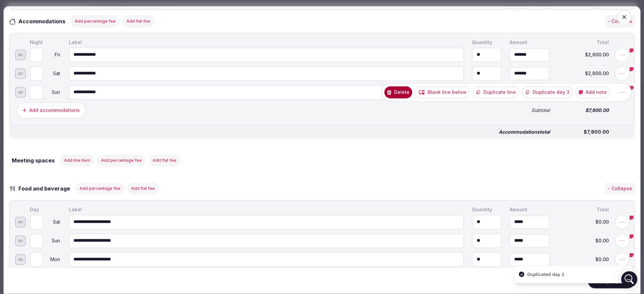 This screenshot has height=294, width=644. I want to click on div: Subtotal, so click(529, 110).